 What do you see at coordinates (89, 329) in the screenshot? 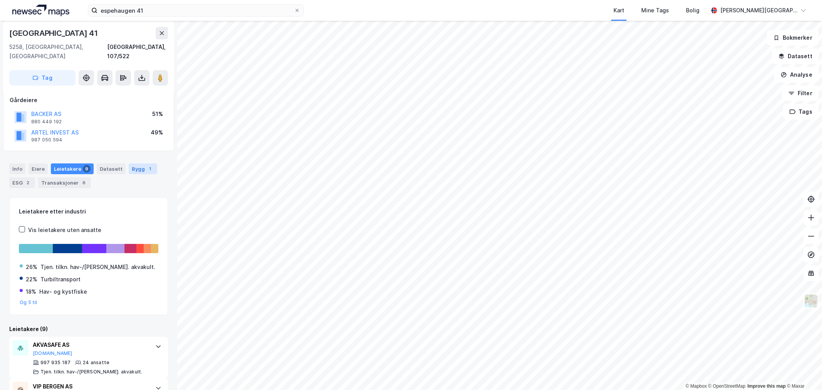
I see `div: Leietakere (9)` at bounding box center [89, 329].